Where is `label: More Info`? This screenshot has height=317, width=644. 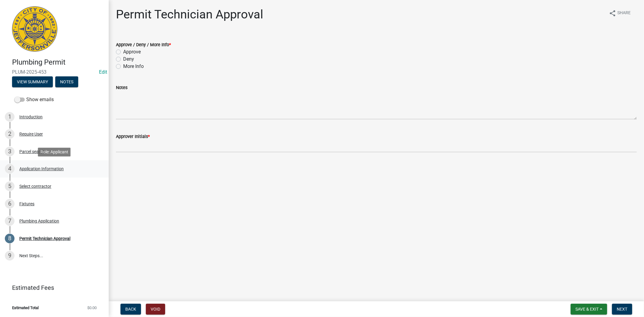 label: More Info is located at coordinates (134, 66).